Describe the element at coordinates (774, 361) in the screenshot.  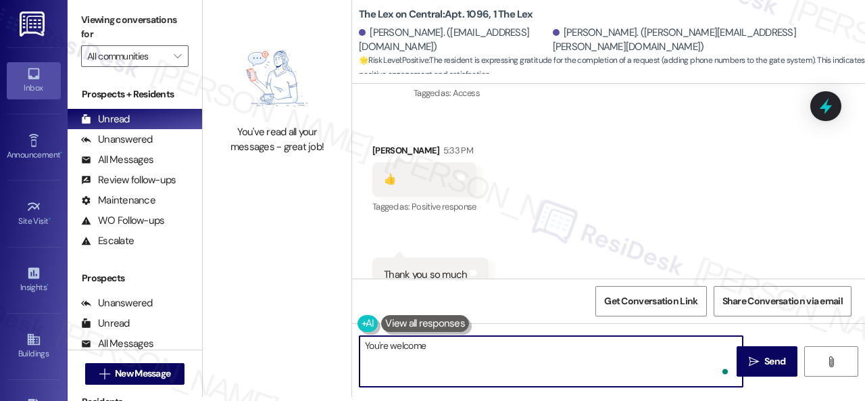
I see `span: Send` at that location.